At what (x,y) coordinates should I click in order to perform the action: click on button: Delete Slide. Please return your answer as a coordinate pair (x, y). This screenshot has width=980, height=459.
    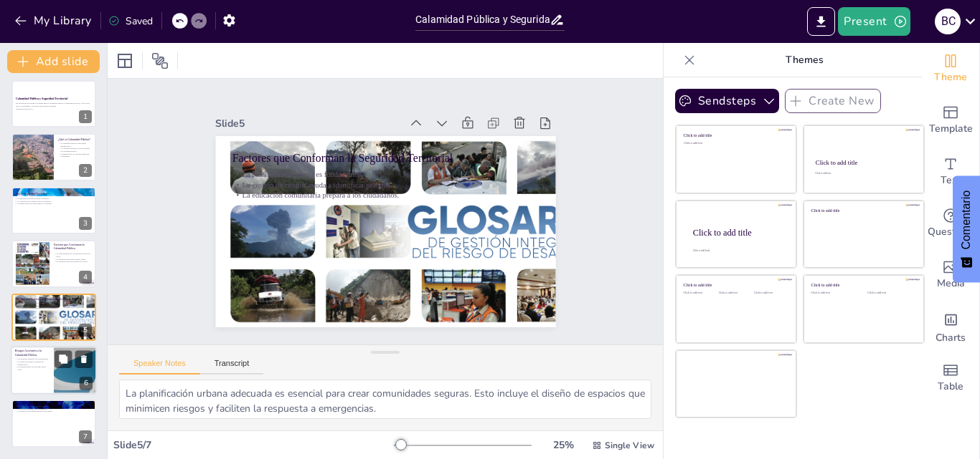
    Looking at the image, I should click on (84, 359).